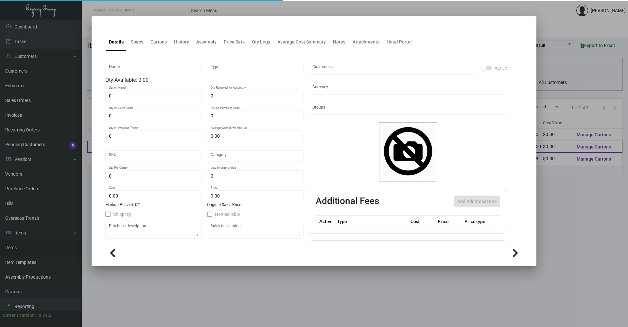  I want to click on div: Qty Available: 0.00, so click(205, 80).